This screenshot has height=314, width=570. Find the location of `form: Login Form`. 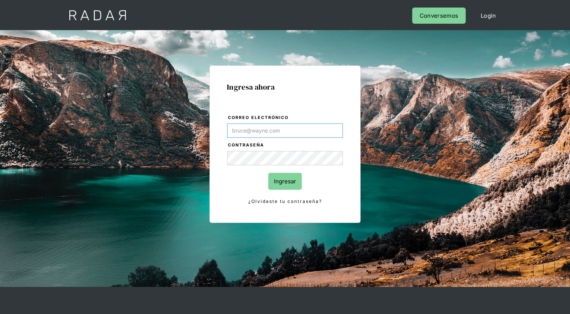

form: Login Form is located at coordinates (285, 160).